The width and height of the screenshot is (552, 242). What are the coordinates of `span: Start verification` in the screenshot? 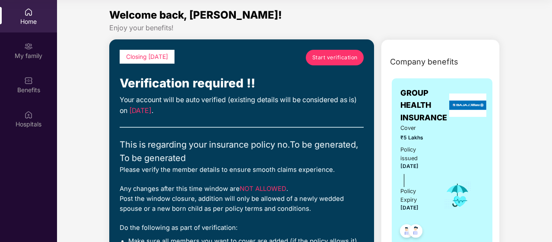 It's located at (335, 57).